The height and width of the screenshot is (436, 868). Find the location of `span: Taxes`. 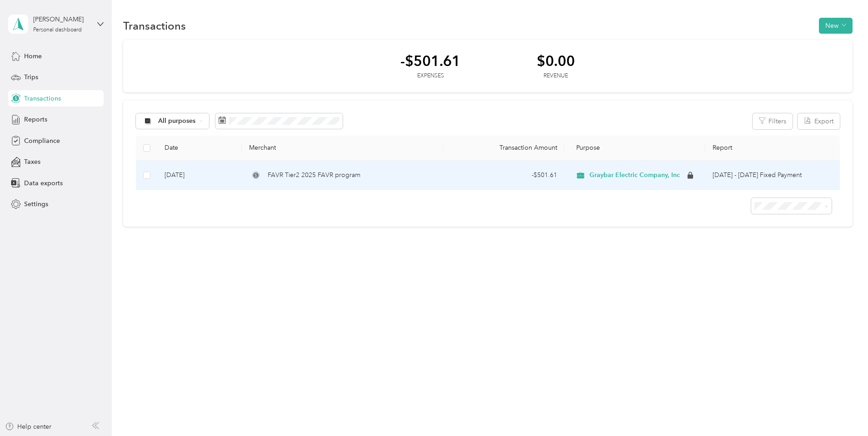

span: Taxes is located at coordinates (32, 162).